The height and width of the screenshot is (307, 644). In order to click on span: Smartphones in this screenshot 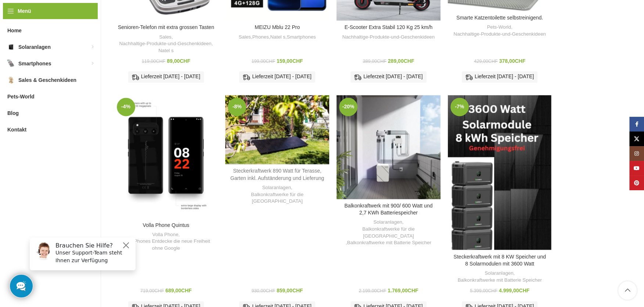, I will do `click(35, 64)`.